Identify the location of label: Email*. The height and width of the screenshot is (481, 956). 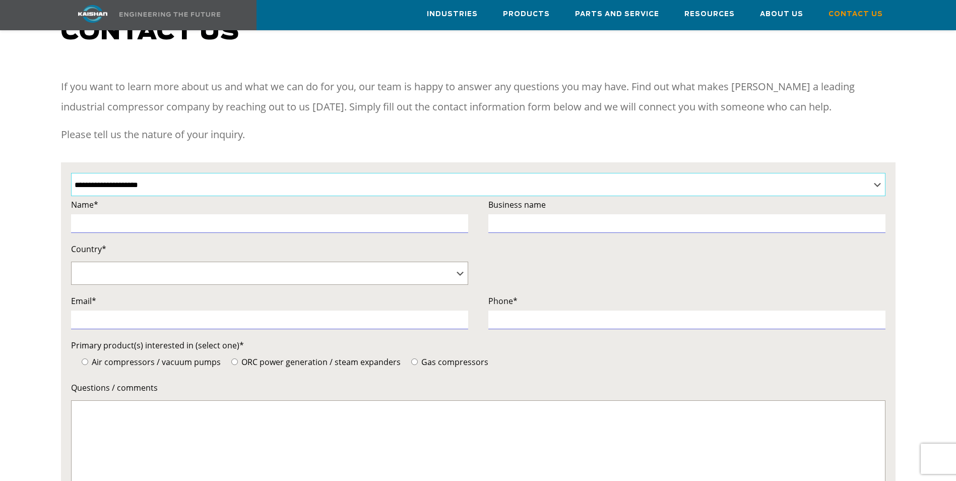
(270, 301).